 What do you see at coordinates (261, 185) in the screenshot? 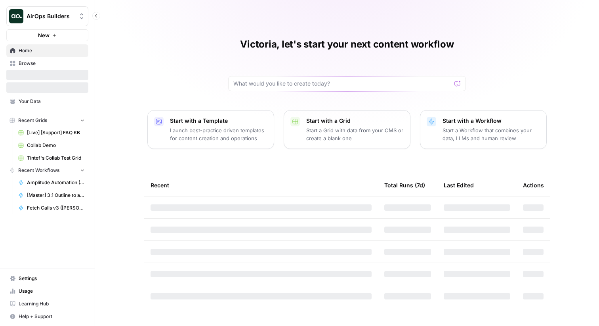
I see `div: Recent` at bounding box center [261, 185].